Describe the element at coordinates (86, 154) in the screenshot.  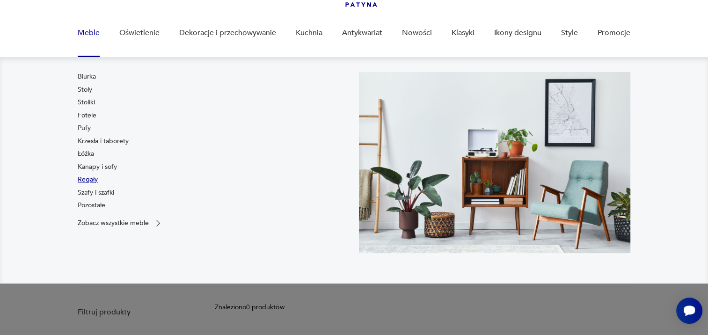
I see `a: Łóżka` at that location.